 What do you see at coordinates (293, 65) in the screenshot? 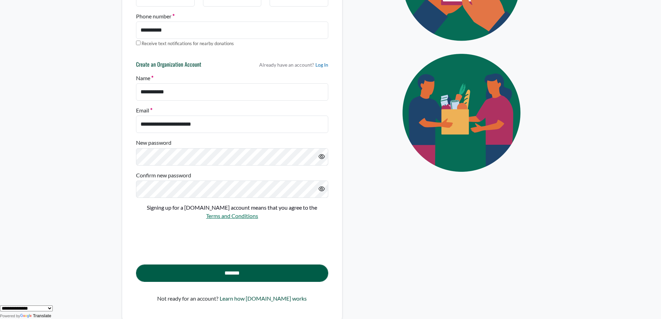
I see `p: Already have an account?` at bounding box center [293, 65].